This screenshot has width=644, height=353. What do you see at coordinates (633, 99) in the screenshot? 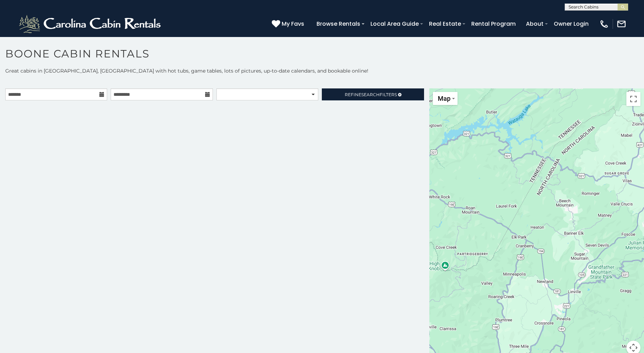
I see `button: Toggle fullscreen view` at bounding box center [633, 99].